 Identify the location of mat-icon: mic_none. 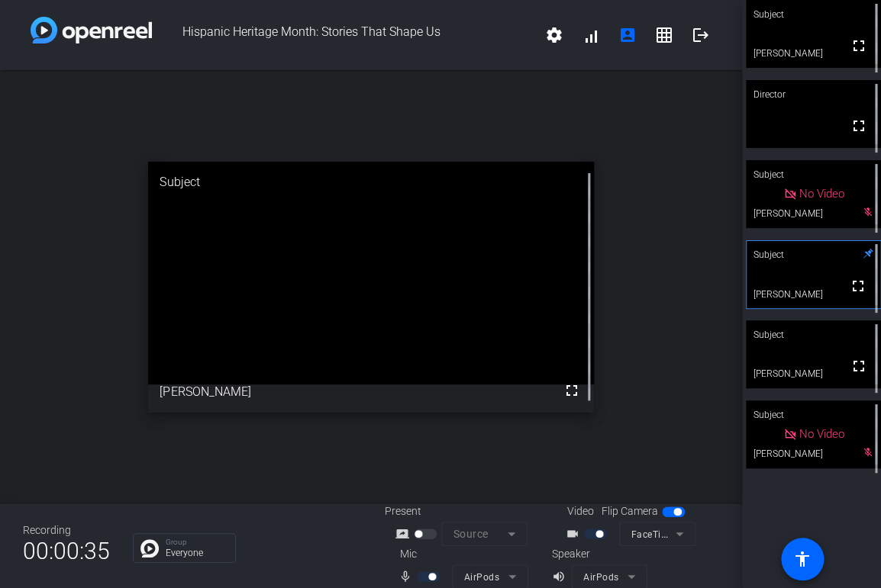
(408, 577).